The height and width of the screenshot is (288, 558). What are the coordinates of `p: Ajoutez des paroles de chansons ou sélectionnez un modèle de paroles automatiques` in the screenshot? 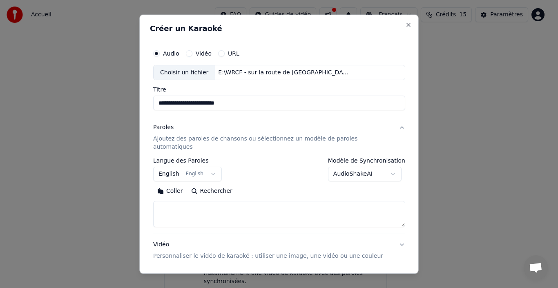 It's located at (273, 143).